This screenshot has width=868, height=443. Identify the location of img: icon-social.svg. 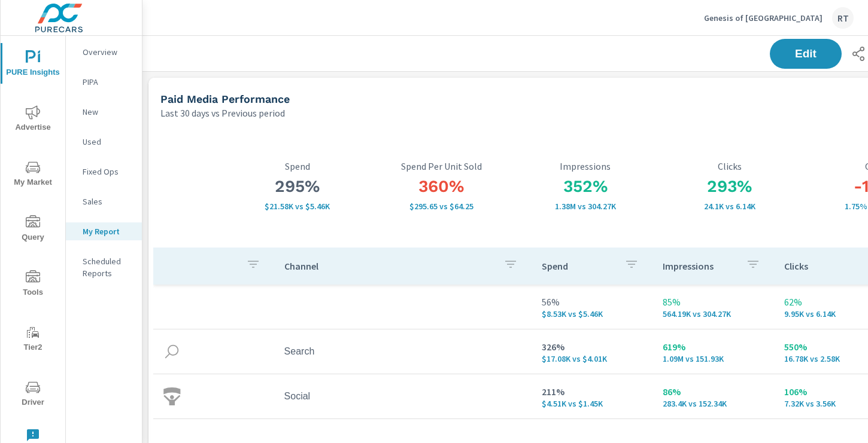
(172, 397).